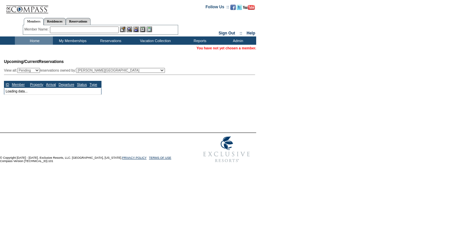 This screenshot has height=228, width=476. I want to click on a: Follow us on Twitter, so click(240, 9).